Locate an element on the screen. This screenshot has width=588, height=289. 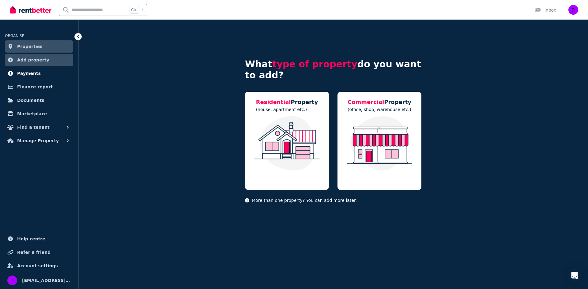
a: Documents is located at coordinates (39, 100).